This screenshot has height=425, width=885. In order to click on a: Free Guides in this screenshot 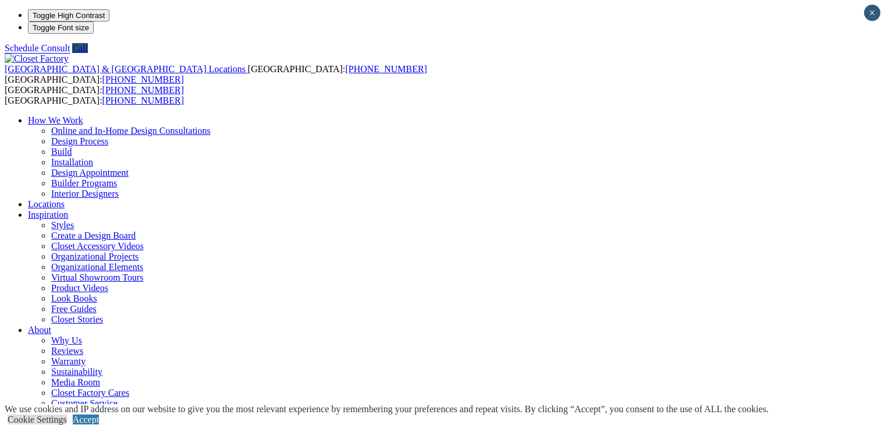, I will do `click(74, 308)`.